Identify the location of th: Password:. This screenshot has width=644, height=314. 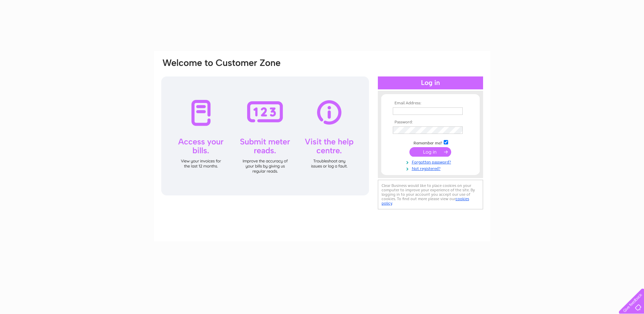
(430, 122).